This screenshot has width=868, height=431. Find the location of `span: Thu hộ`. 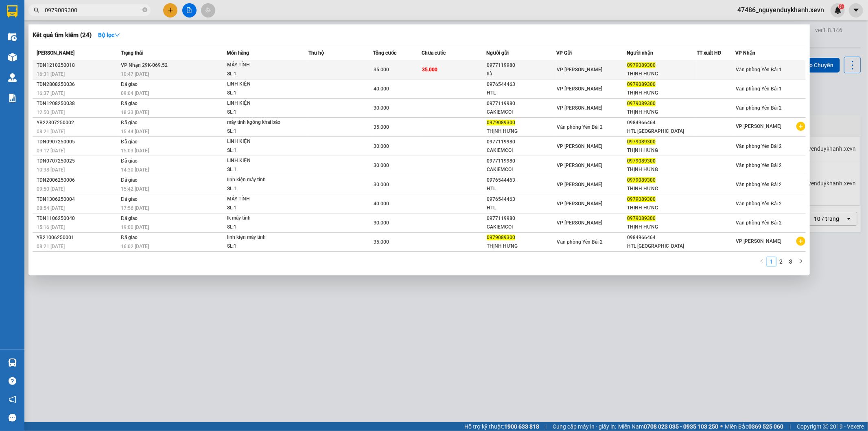

span: Thu hộ is located at coordinates (317, 53).